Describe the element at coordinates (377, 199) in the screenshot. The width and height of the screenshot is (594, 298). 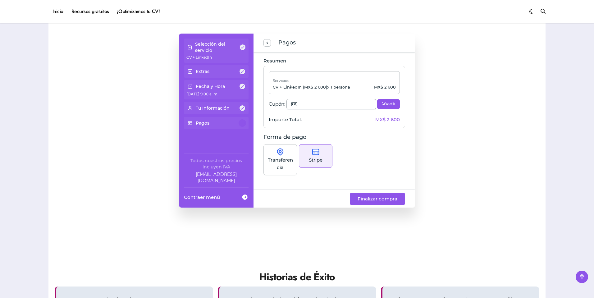
I see `span: Finalizar compra` at that location.